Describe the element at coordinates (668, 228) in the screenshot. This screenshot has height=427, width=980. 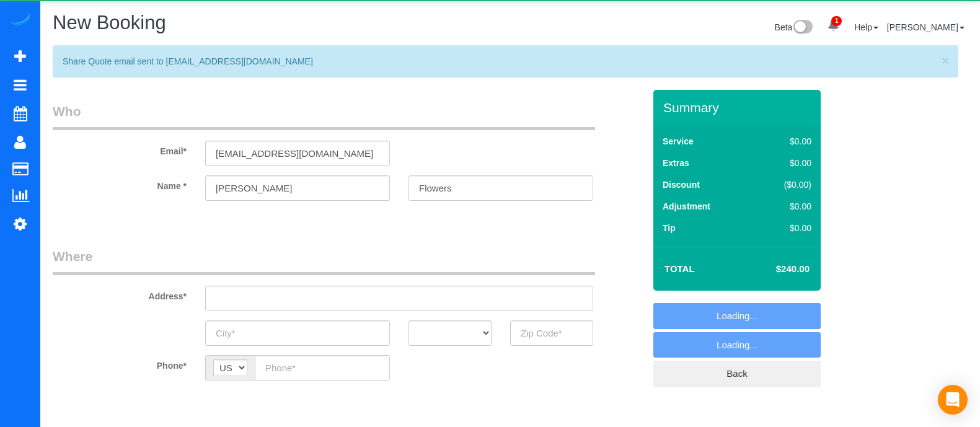
I see `label: Tip` at that location.